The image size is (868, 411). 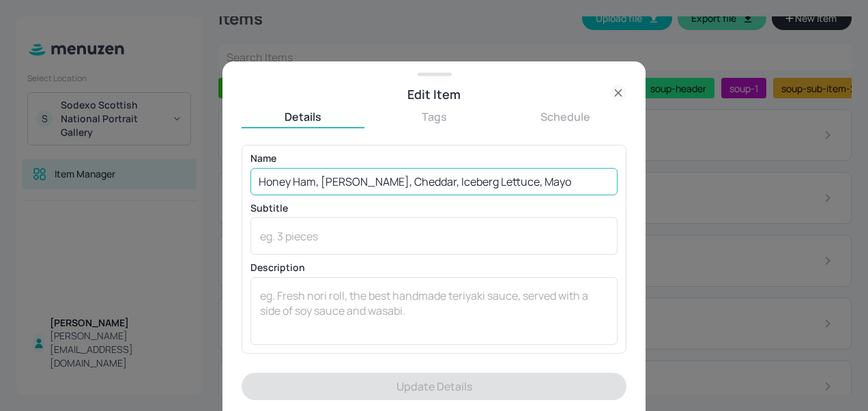 What do you see at coordinates (434, 208) in the screenshot?
I see `p: Subtitle` at bounding box center [434, 208].